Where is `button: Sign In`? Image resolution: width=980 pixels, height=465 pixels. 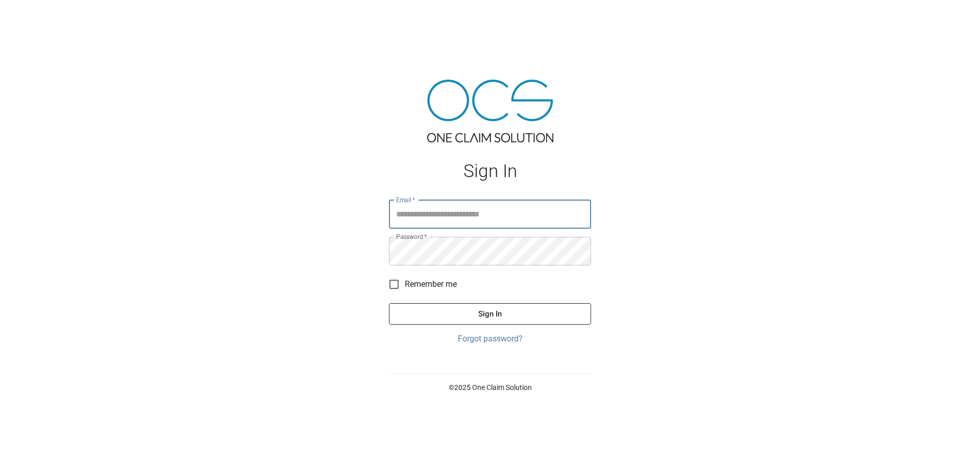 button: Sign In is located at coordinates (490, 314).